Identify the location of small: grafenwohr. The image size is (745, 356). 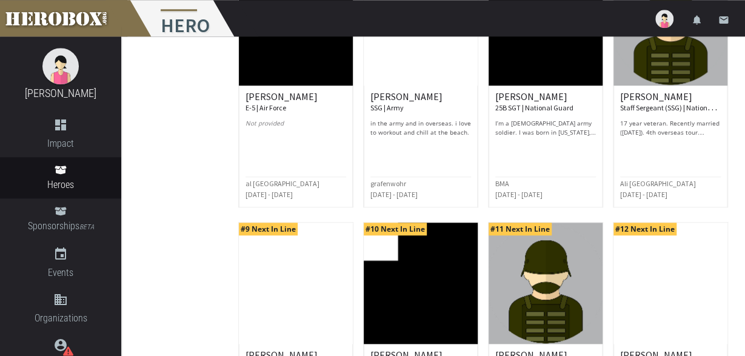
(388, 183).